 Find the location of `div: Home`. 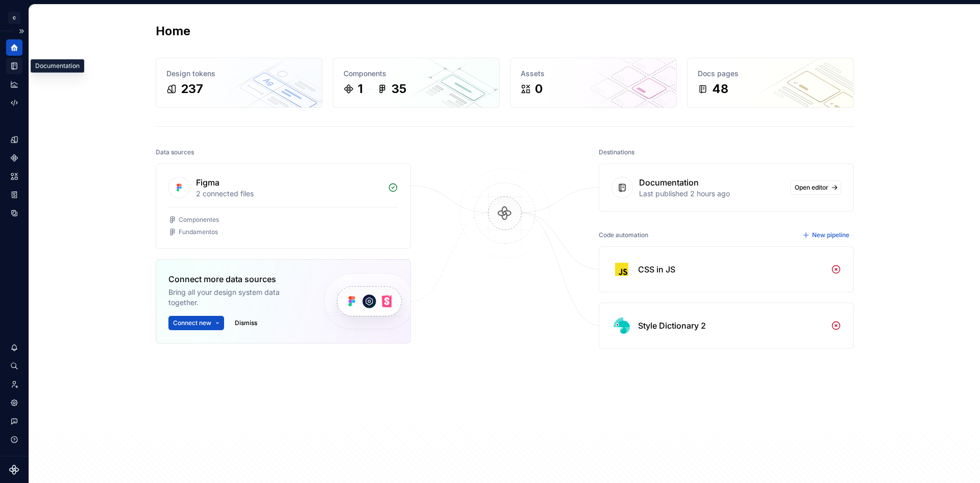

div: Home is located at coordinates (14, 47).